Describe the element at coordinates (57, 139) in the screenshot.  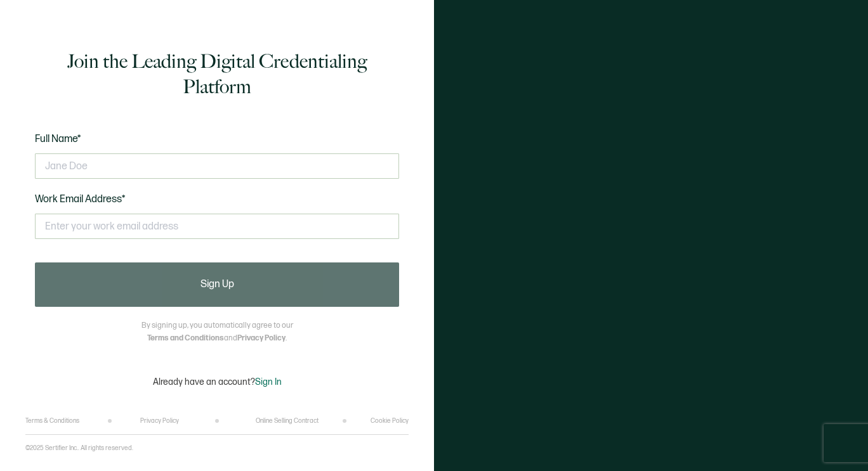
I see `span: Full Name*` at that location.